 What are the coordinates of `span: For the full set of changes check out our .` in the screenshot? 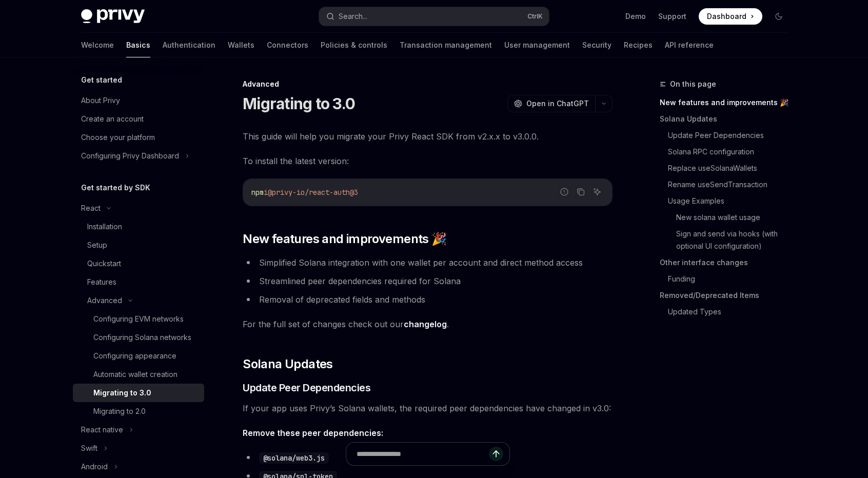 It's located at (428, 324).